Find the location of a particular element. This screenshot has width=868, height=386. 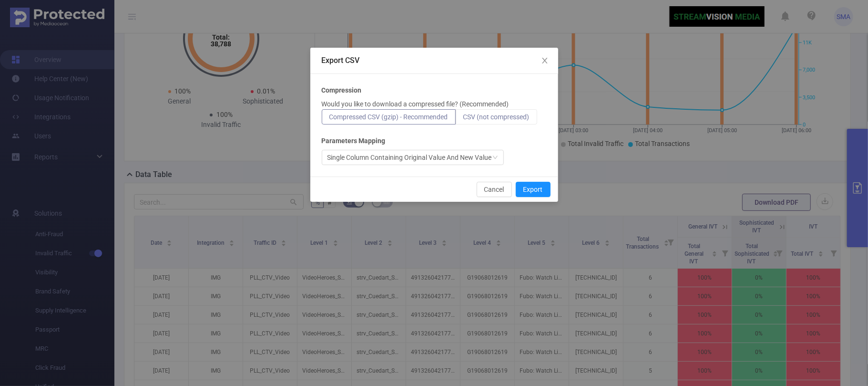

span: Compressed CSV (gzip) - Recommended is located at coordinates (389, 117).